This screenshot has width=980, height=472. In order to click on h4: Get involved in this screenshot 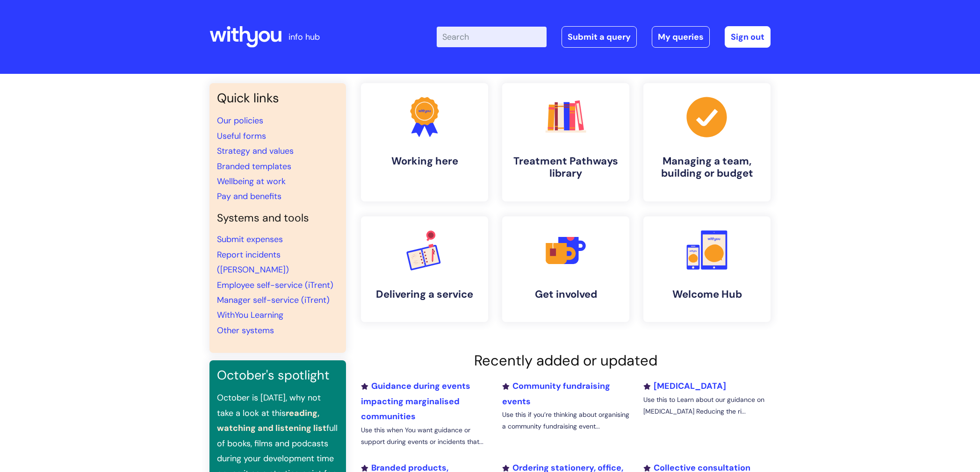, I will do `click(566, 294)`.